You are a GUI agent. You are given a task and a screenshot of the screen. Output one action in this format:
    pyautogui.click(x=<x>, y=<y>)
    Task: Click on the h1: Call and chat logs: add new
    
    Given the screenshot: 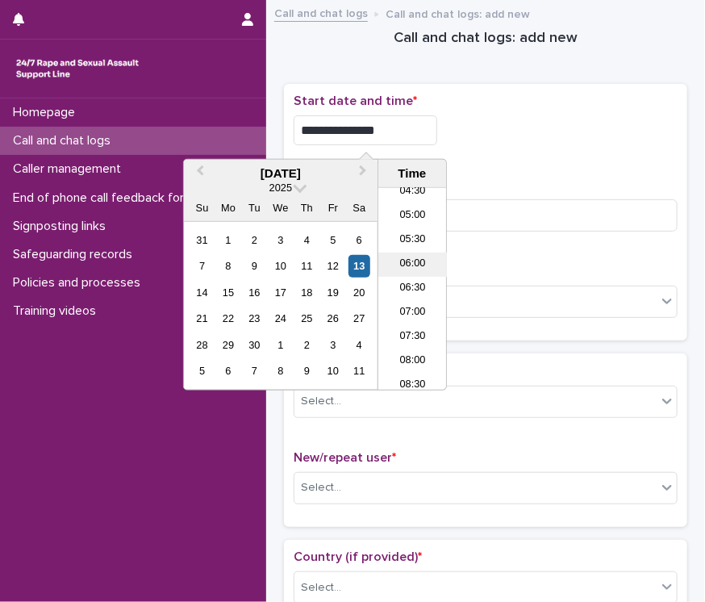 What is the action you would take?
    pyautogui.click(x=486, y=39)
    